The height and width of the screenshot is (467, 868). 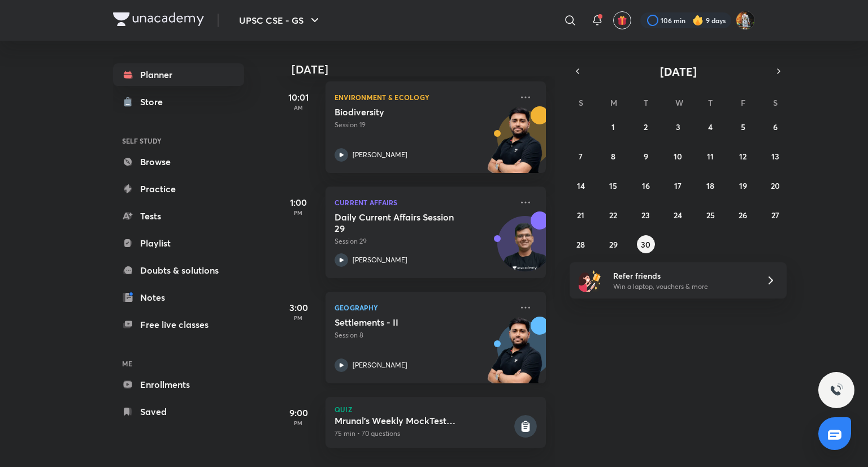 I want to click on abbr: September 5, 2025, so click(x=743, y=126).